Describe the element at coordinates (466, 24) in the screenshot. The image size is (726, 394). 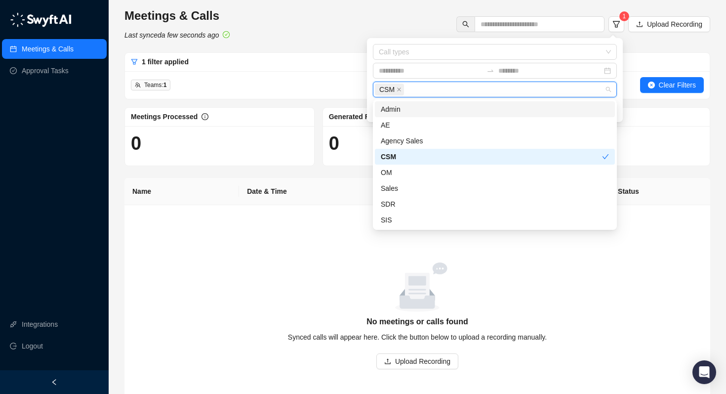
I see `span: search` at that location.